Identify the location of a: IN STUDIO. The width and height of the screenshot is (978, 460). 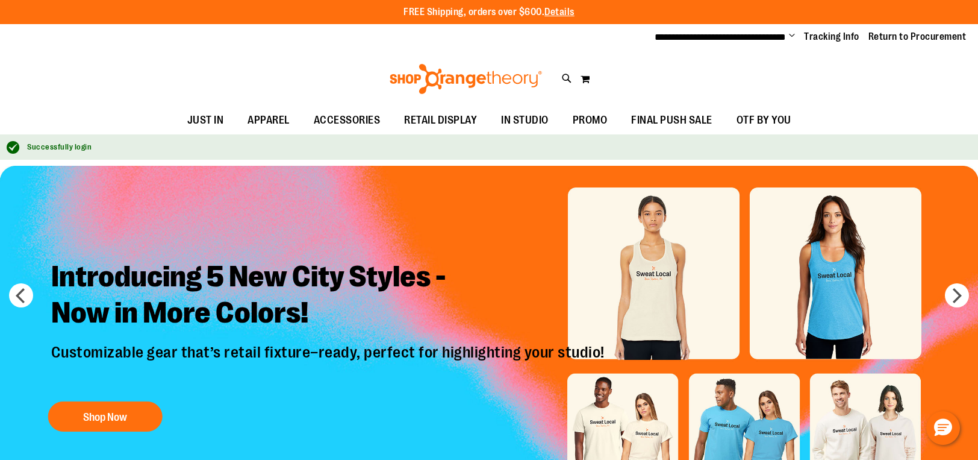
(525, 120).